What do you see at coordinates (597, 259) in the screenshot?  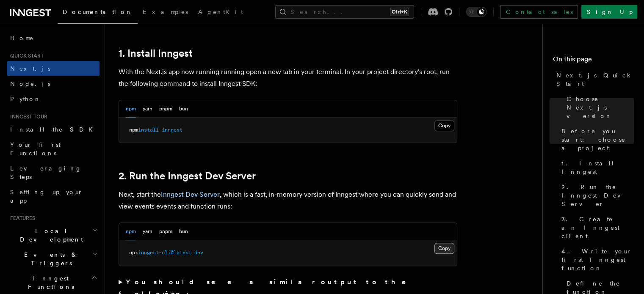 I see `span: 4. Write your first Inngest function` at bounding box center [597, 259].